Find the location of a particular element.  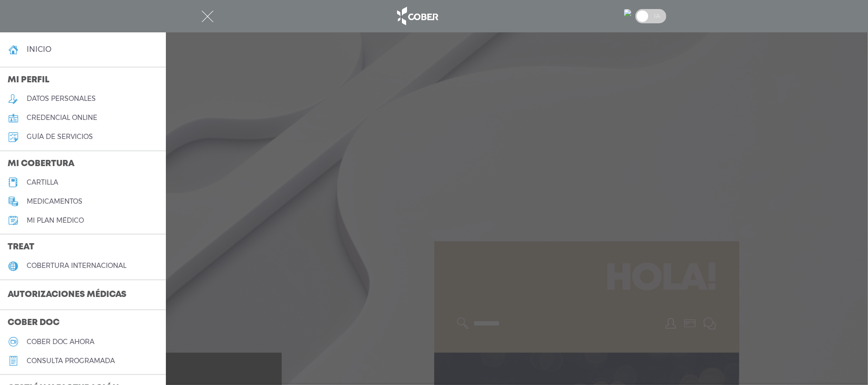

img: 7294 is located at coordinates (627, 13).